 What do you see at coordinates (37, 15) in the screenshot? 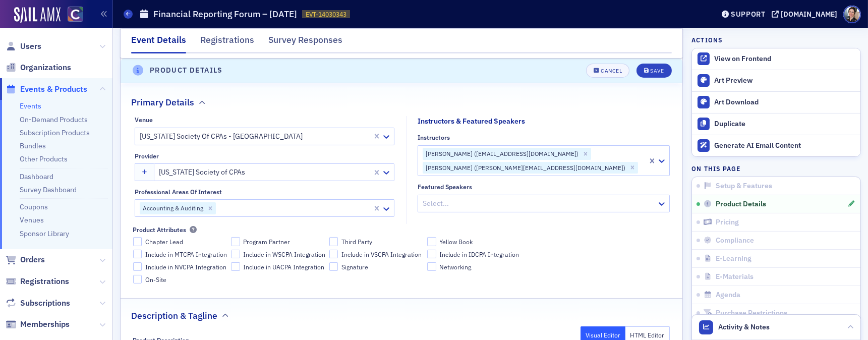
I see `a: SailAMX` at bounding box center [37, 15].